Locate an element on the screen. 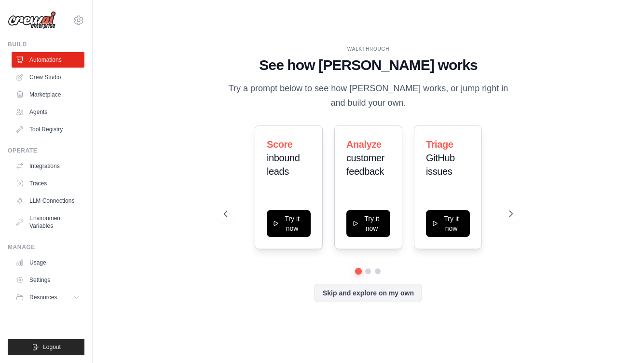 The width and height of the screenshot is (644, 363). a: Settings is located at coordinates (48, 280).